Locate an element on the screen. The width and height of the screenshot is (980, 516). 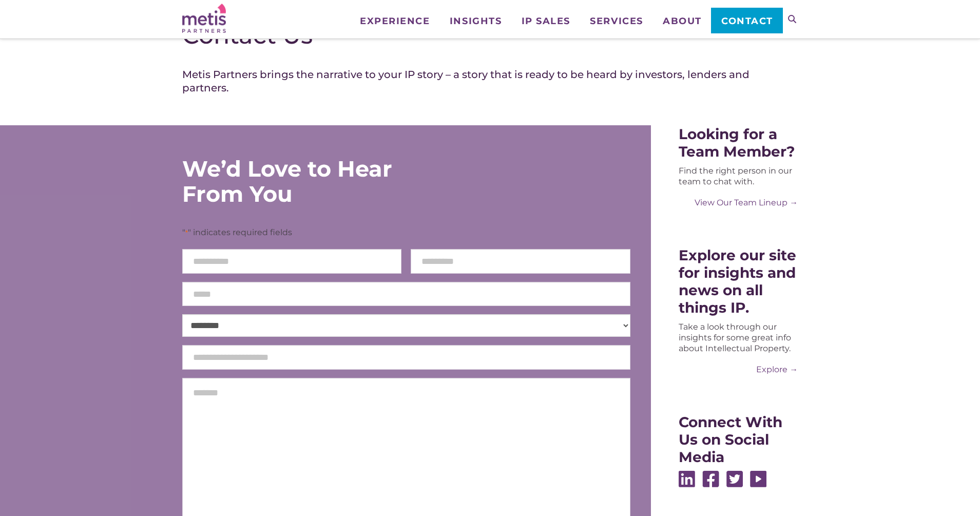
a: View Our Team Lineup → is located at coordinates (738, 202).